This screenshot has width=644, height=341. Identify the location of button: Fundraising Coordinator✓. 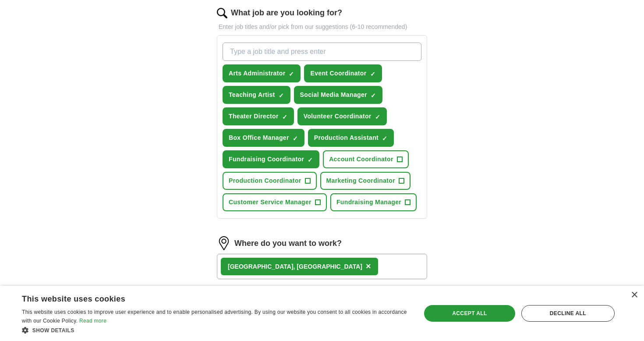
(271, 159).